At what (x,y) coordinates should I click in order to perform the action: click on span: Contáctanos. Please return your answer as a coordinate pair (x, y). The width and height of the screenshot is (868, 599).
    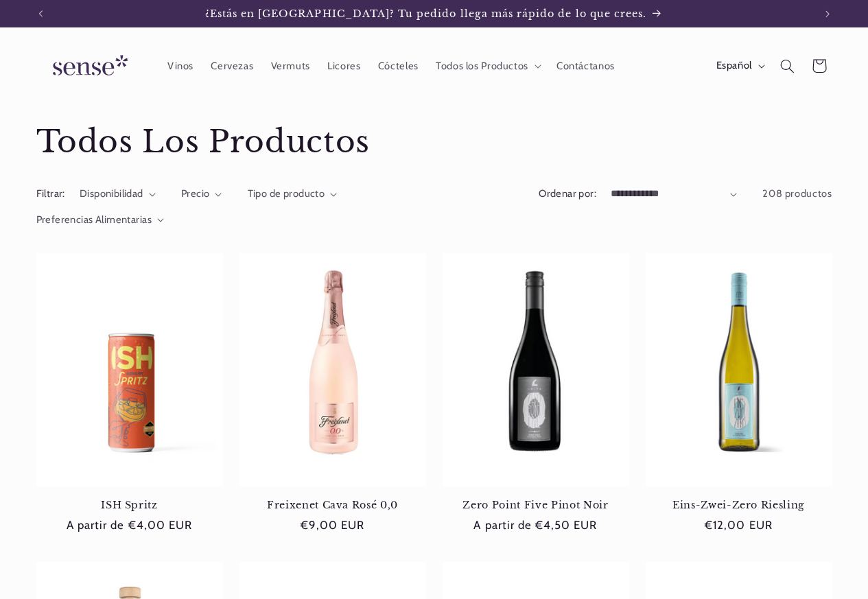
    Looking at the image, I should click on (586, 66).